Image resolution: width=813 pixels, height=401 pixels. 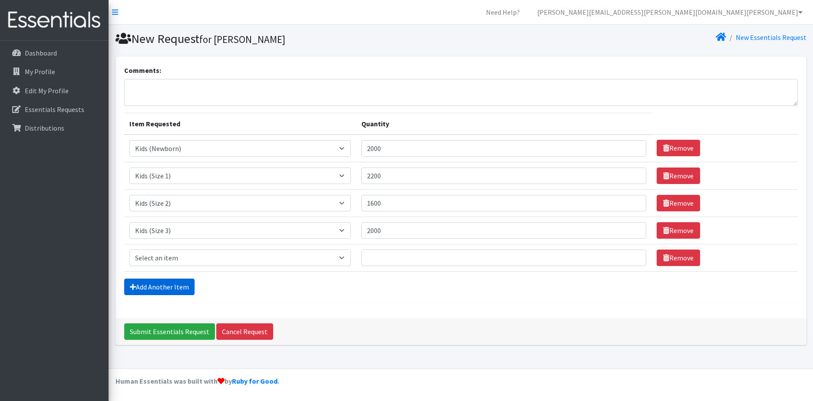 I want to click on label: Comments:, so click(x=142, y=70).